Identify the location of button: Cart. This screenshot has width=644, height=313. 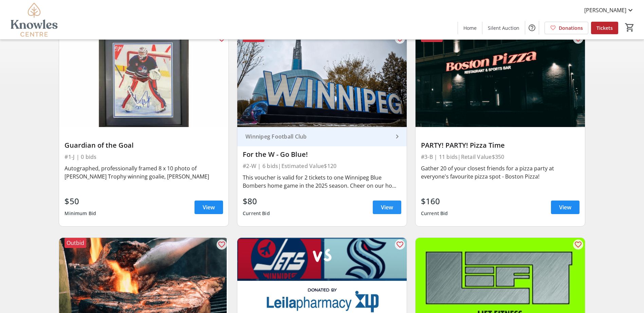
(629, 28).